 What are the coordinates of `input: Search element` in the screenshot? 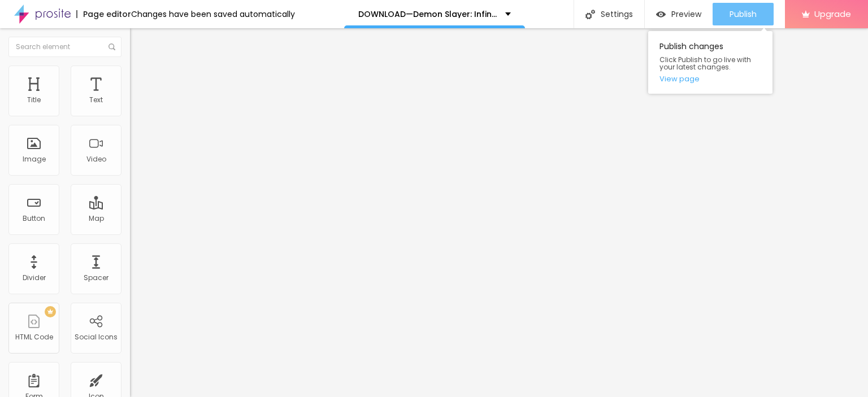 It's located at (65, 47).